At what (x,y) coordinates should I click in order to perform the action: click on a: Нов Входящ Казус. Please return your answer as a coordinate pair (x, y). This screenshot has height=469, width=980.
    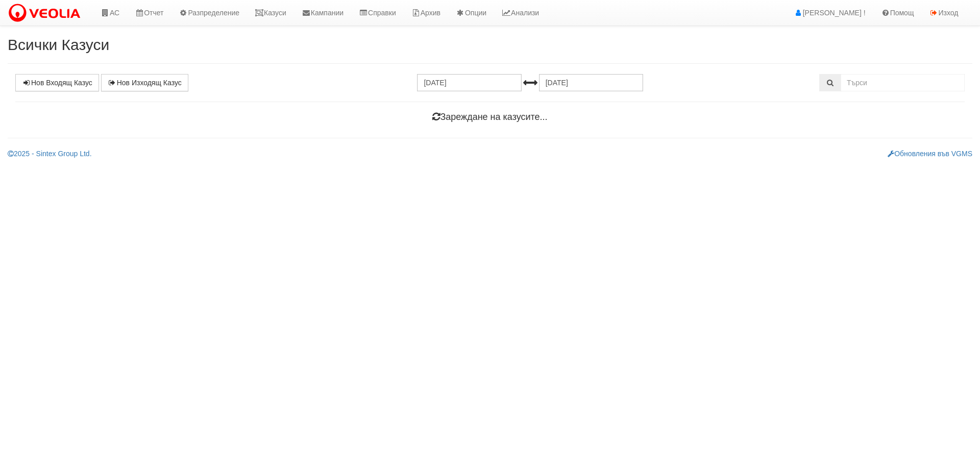
    Looking at the image, I should click on (57, 83).